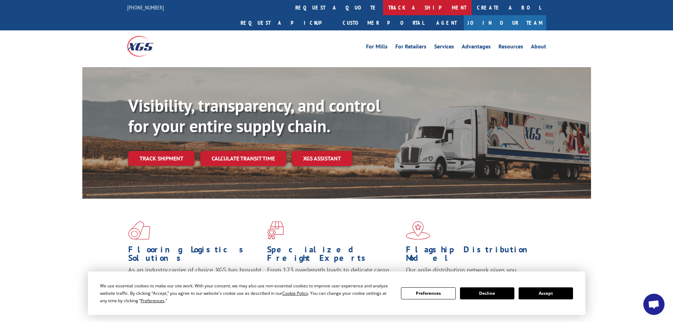  Describe the element at coordinates (275, 230) in the screenshot. I see `img: xgs-icon-focused-on-flooring-red` at that location.